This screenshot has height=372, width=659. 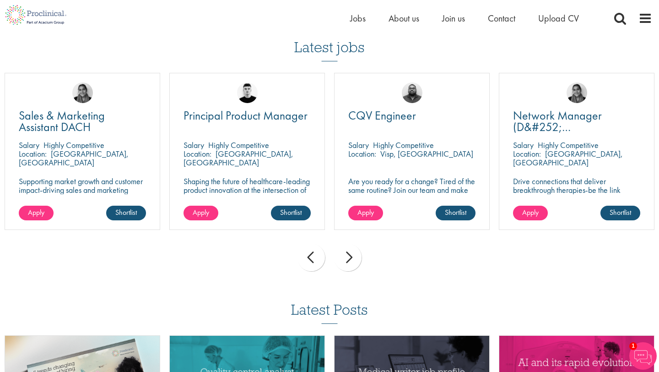 I want to click on p: Shaping the future of healthcare-leading product innovation at the intersection of technology and..., so click(x=247, y=189).